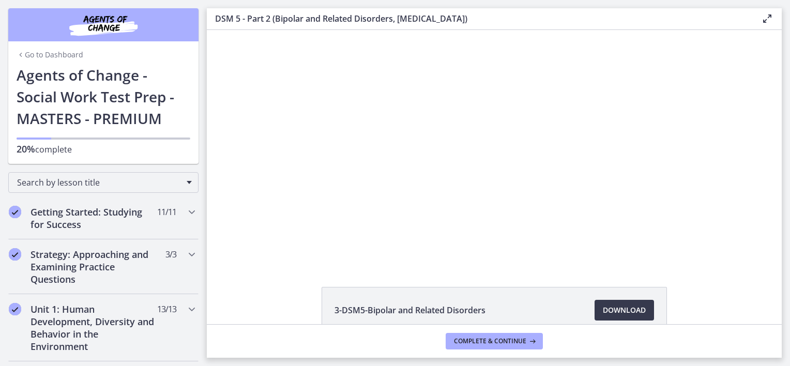 The image size is (790, 366). Describe the element at coordinates (94, 328) in the screenshot. I see `h2: Unit 1: Human Development, Diversity and Behavior in the Environment` at that location.